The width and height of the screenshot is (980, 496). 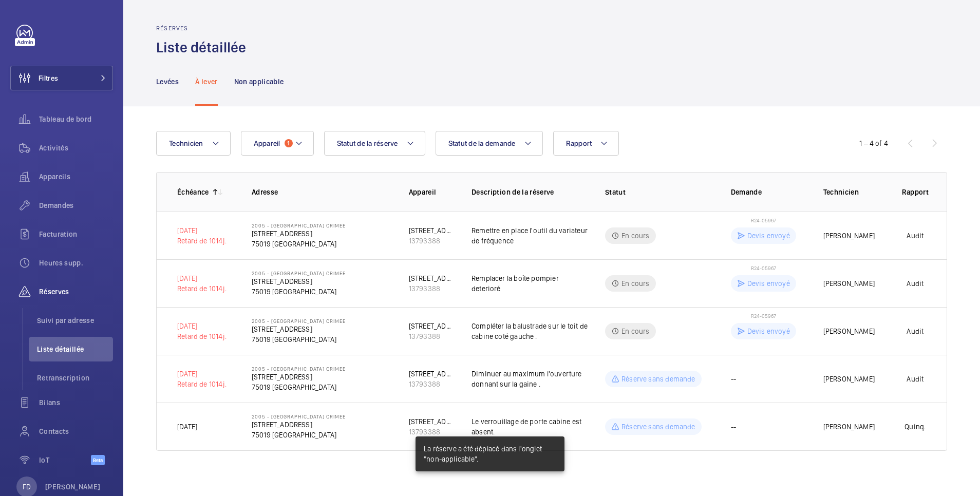 What do you see at coordinates (26, 486) in the screenshot?
I see `p: FD` at bounding box center [26, 486].